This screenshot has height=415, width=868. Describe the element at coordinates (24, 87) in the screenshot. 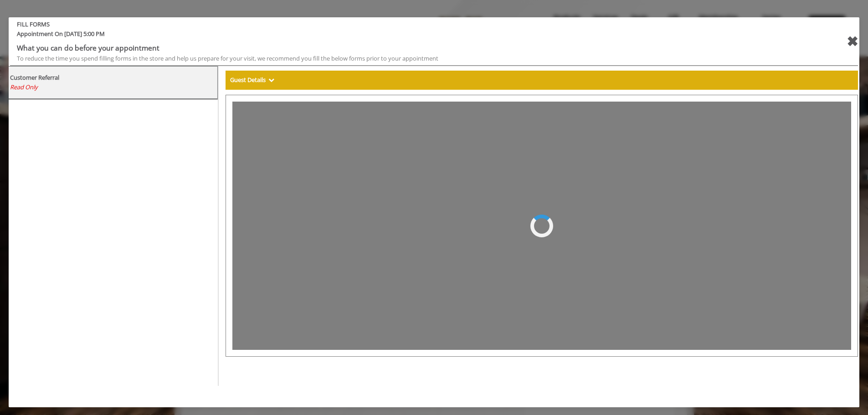

I see `span: Read Only` at that location.